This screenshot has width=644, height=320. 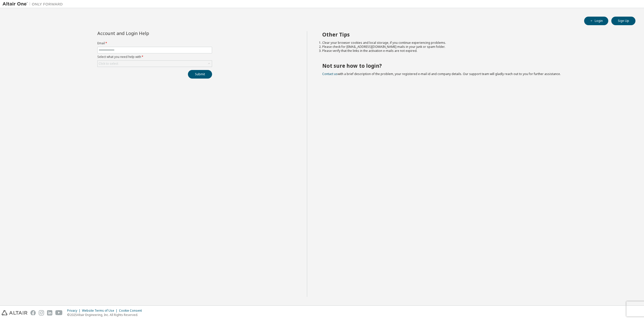 I want to click on div: Website Terms of Use, so click(x=100, y=311).